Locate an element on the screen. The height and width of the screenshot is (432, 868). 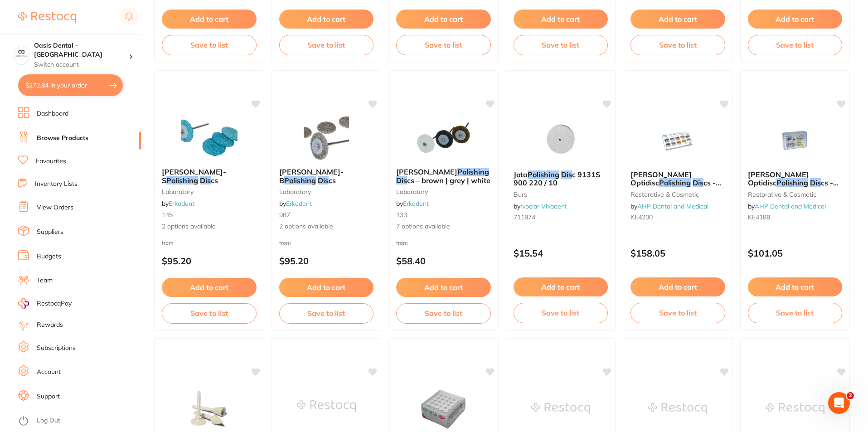
span: cs - Mini Kit is located at coordinates (793, 186).